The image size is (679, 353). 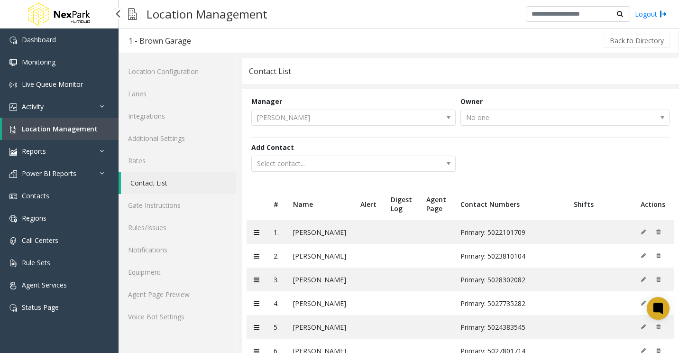 I want to click on h3: Location Management, so click(x=207, y=14).